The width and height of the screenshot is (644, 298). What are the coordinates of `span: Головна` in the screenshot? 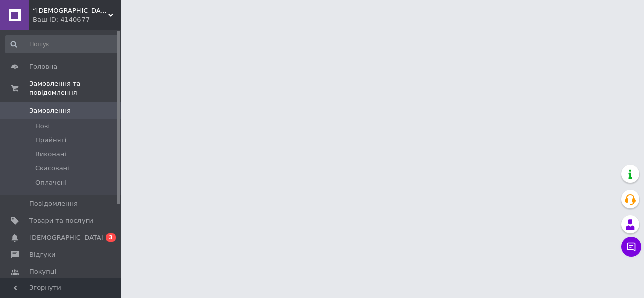 It's located at (43, 67).